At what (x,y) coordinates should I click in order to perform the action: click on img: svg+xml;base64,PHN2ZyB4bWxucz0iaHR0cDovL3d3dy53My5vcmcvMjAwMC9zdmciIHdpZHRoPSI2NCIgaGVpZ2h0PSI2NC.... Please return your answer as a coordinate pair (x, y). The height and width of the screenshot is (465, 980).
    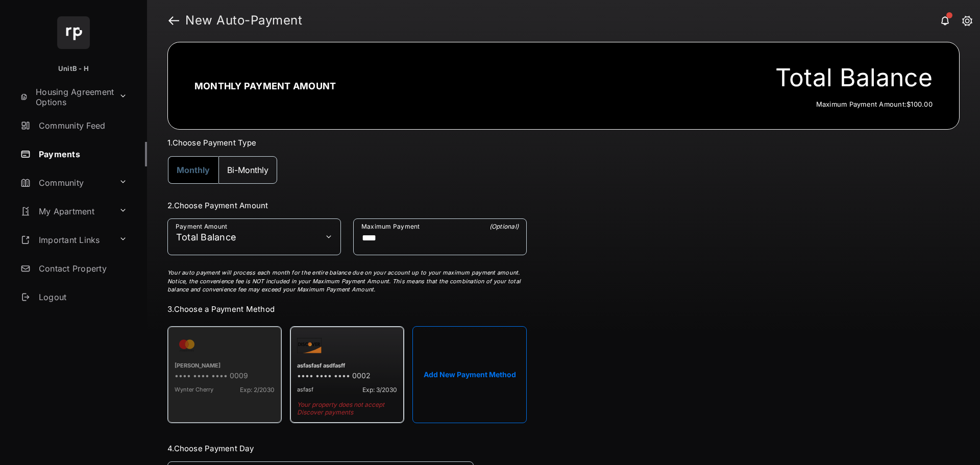
    Looking at the image, I should click on (74, 32).